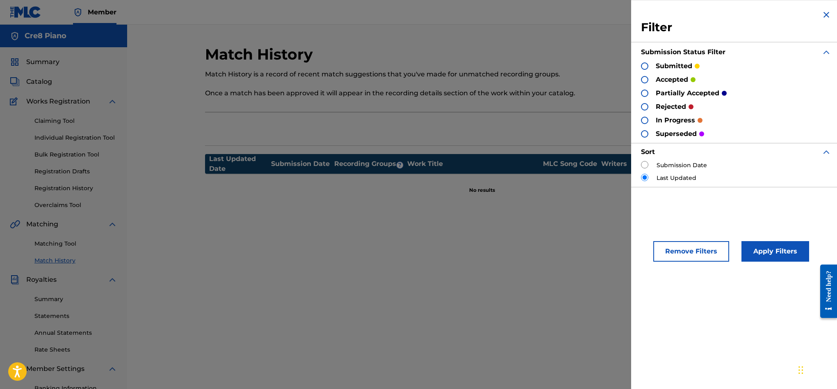  What do you see at coordinates (688, 93) in the screenshot?
I see `p: partially accepted` at bounding box center [688, 93].